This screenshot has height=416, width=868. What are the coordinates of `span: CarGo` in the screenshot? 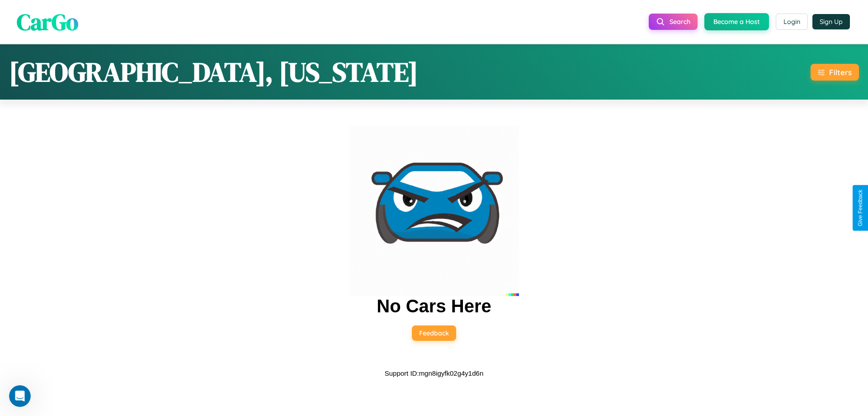 It's located at (48, 21).